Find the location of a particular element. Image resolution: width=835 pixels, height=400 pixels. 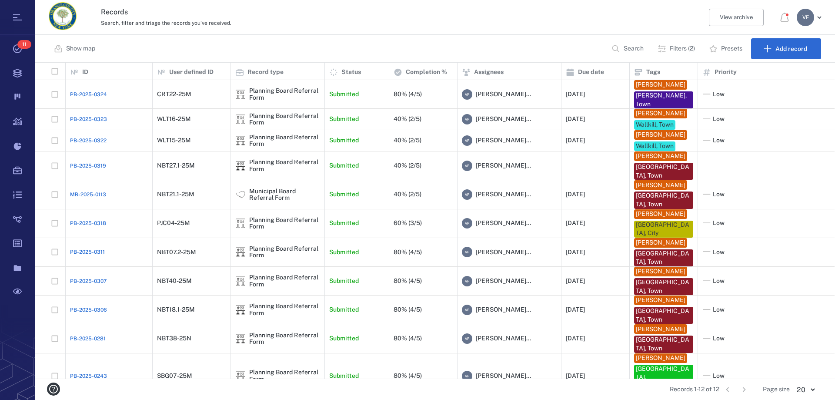

button: Filters (2) is located at coordinates (677, 49).